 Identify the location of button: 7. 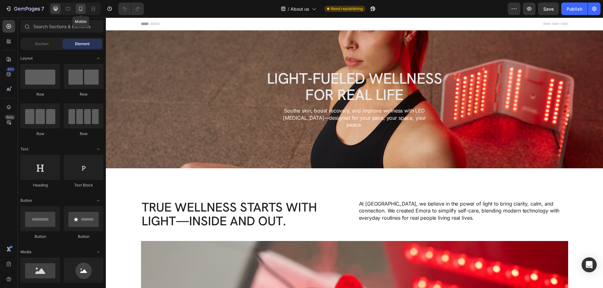
(24, 9).